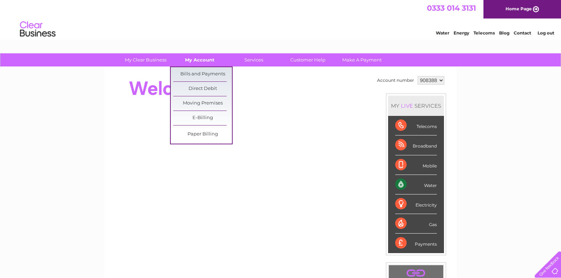 The height and width of the screenshot is (278, 561). What do you see at coordinates (522, 33) in the screenshot?
I see `a: Contact` at bounding box center [522, 33].